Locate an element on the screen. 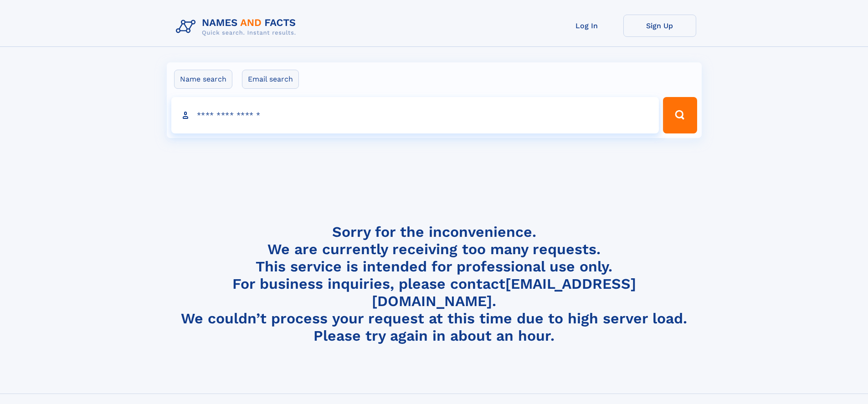 The image size is (868, 404). a: Log In is located at coordinates (587, 26).